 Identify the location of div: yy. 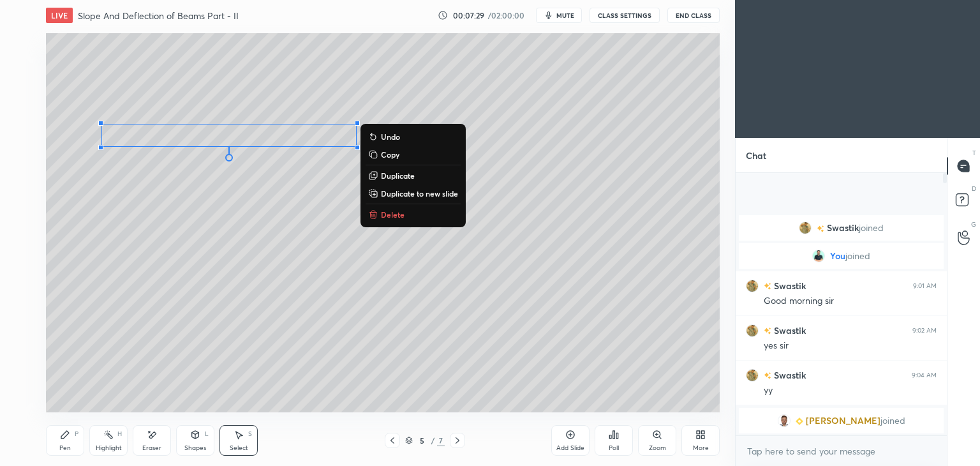
(850, 391).